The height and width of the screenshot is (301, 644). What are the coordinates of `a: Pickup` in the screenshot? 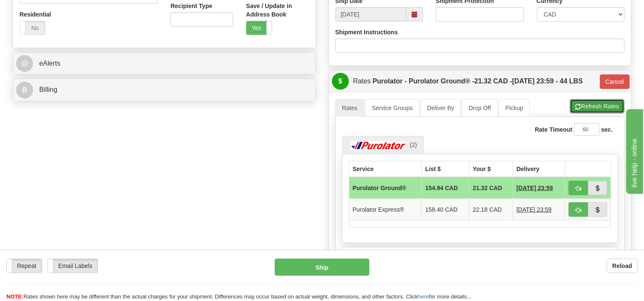 It's located at (514, 108).